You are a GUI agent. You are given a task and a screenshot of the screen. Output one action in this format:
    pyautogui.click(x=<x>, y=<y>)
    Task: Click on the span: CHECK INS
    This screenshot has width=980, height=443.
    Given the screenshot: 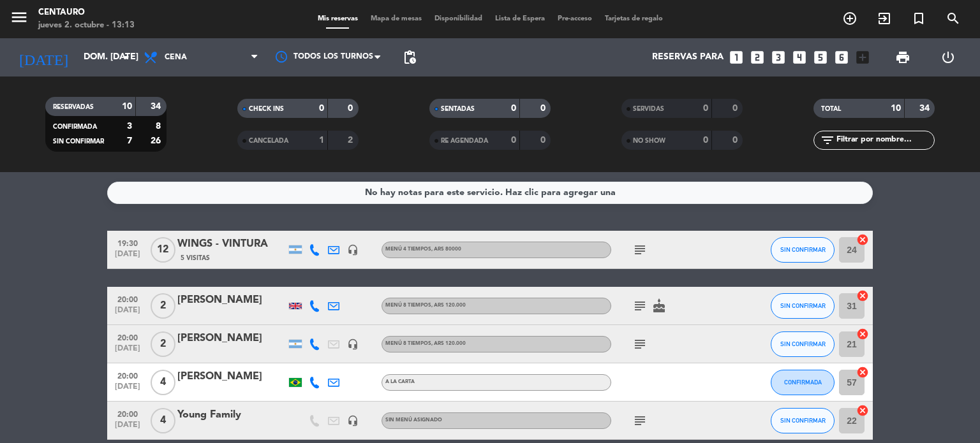 What is the action you would take?
    pyautogui.click(x=266, y=109)
    